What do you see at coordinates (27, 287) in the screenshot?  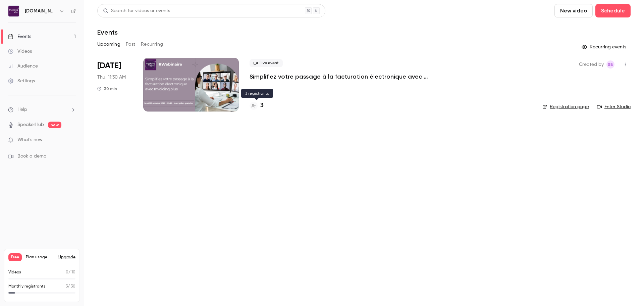 I see `p: Monthly registrants` at bounding box center [27, 287].